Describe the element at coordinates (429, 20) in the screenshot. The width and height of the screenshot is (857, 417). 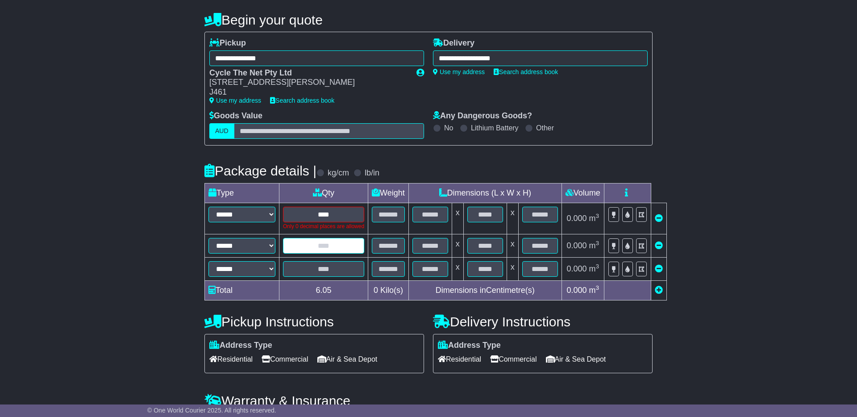
I see `h4: Begin your quote` at that location.